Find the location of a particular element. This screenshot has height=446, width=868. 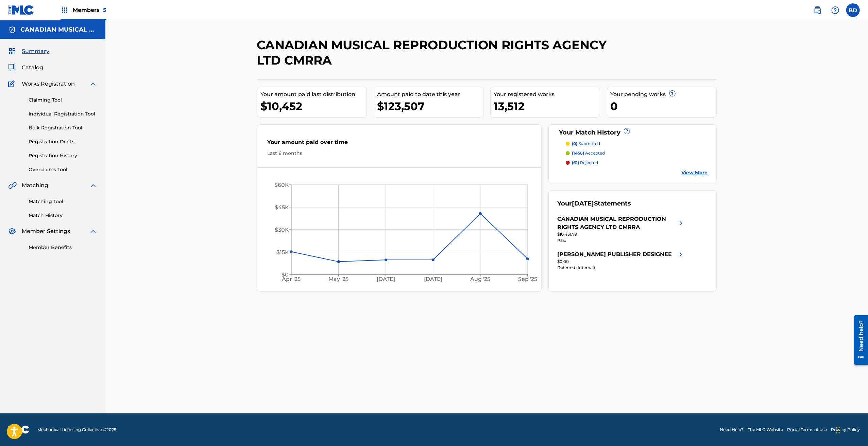

img: Top Rightsholders is located at coordinates (65, 10).